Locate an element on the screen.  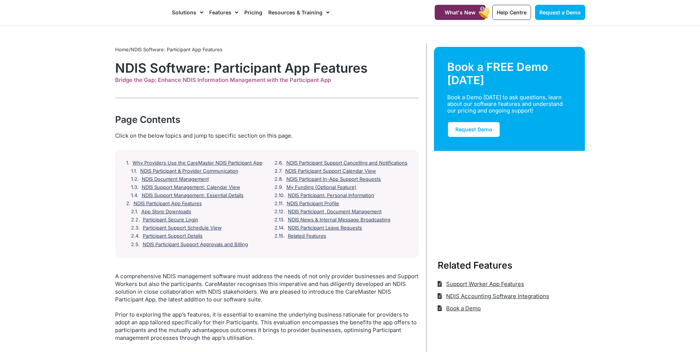
span: NDIS Accounting Software Integrations is located at coordinates (496, 296).